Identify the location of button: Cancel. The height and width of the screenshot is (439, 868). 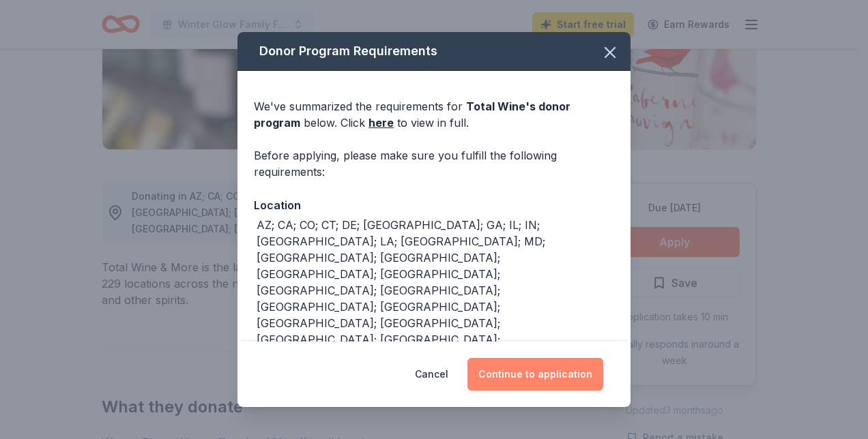
(431, 374).